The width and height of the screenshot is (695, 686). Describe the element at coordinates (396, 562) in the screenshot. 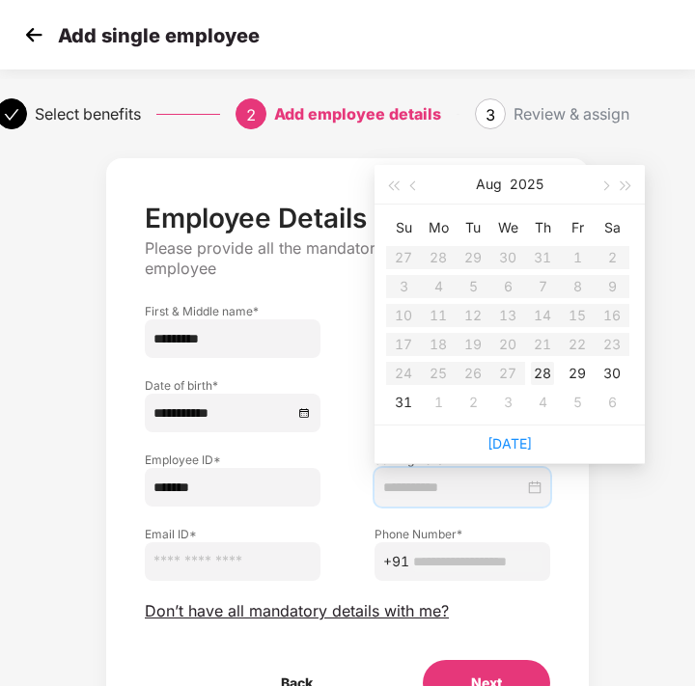

I see `span: +91` at that location.